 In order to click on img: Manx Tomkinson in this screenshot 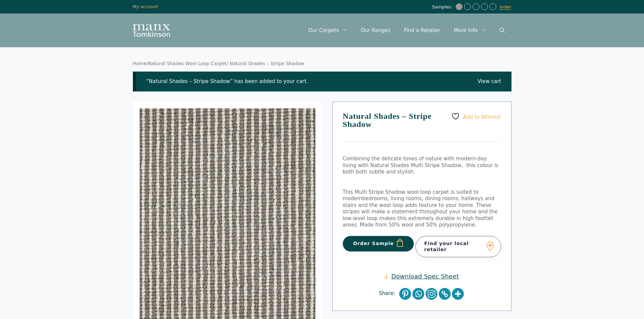, I will do `click(152, 31)`.